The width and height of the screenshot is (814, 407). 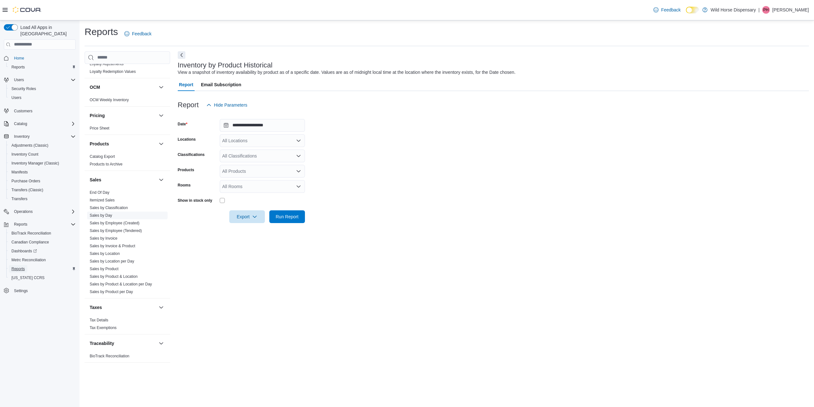 I want to click on button: Security Roles, so click(x=42, y=89).